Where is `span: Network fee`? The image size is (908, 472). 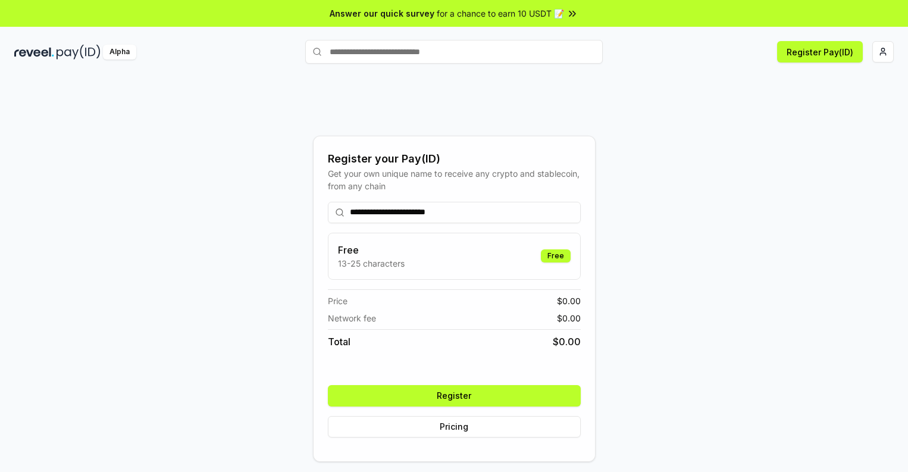 span: Network fee is located at coordinates (352, 318).